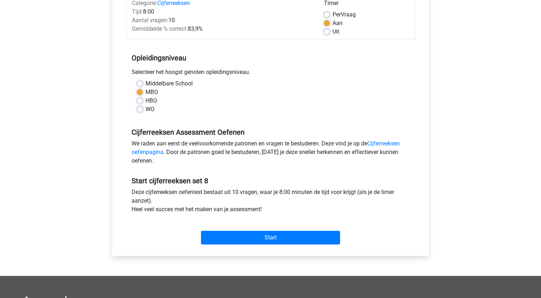  Describe the element at coordinates (222, 12) in the screenshot. I see `div: 8:00` at that location.